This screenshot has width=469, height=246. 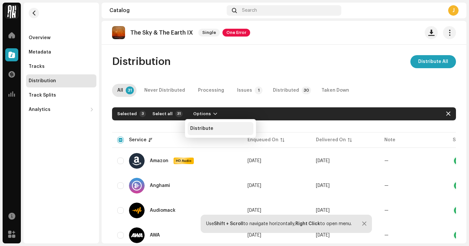 What do you see at coordinates (42, 81) in the screenshot?
I see `div: Distribution` at bounding box center [42, 81].